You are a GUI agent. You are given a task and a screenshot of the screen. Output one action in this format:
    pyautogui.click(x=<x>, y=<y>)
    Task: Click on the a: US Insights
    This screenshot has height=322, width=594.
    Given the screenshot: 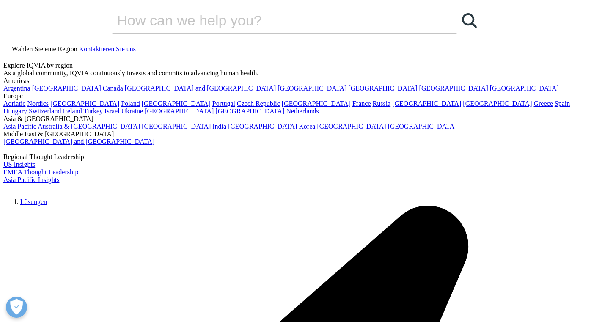 What is the action you would take?
    pyautogui.click(x=19, y=164)
    